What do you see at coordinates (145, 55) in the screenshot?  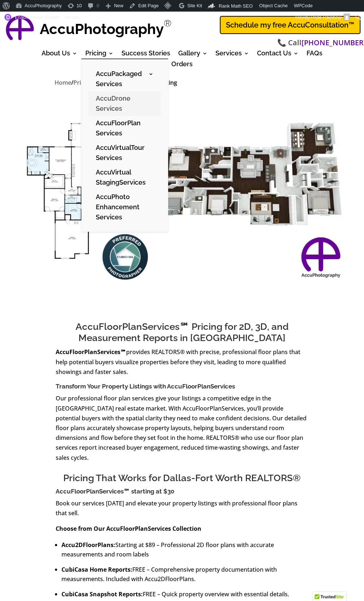 I see `a: Success Stories` at bounding box center [145, 55].